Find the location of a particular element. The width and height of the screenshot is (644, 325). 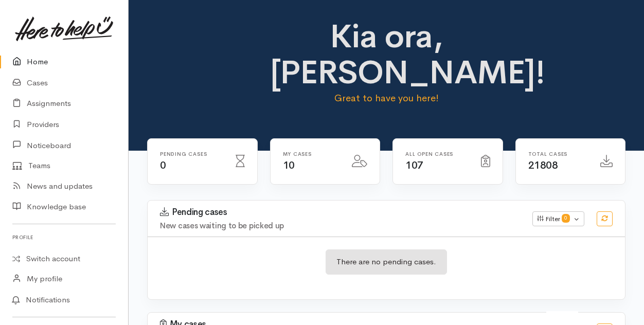

span: 107 is located at coordinates (414, 165).